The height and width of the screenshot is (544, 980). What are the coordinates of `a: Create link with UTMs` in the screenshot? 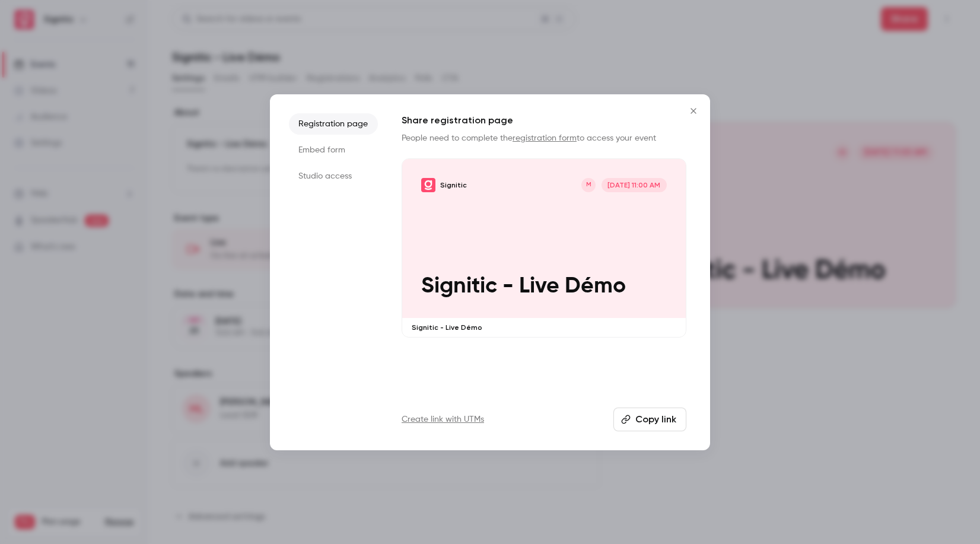 It's located at (443, 419).